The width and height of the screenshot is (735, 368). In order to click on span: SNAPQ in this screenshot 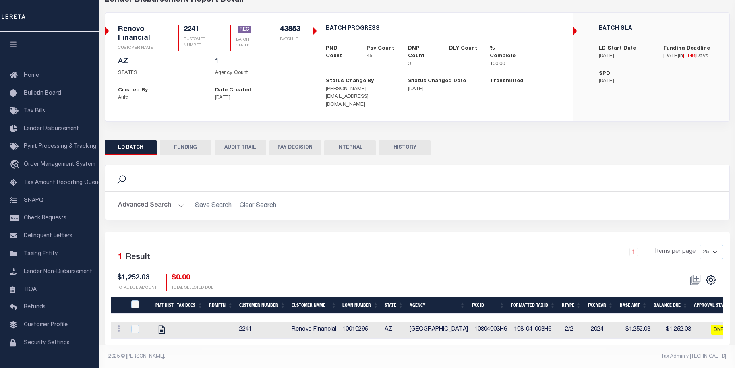, I will do `click(33, 200)`.